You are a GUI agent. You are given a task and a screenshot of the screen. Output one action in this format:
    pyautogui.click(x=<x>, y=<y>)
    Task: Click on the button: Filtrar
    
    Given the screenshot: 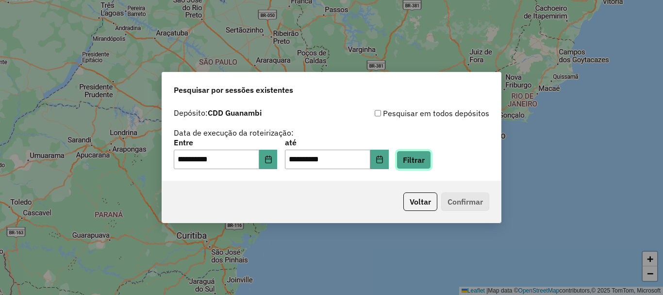 What is the action you would take?
    pyautogui.click(x=414, y=160)
    